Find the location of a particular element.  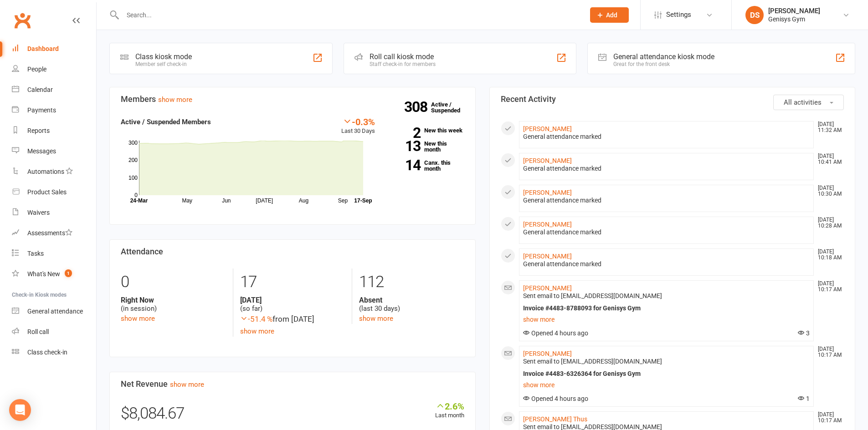

h3: Recent Activity is located at coordinates (673, 99).